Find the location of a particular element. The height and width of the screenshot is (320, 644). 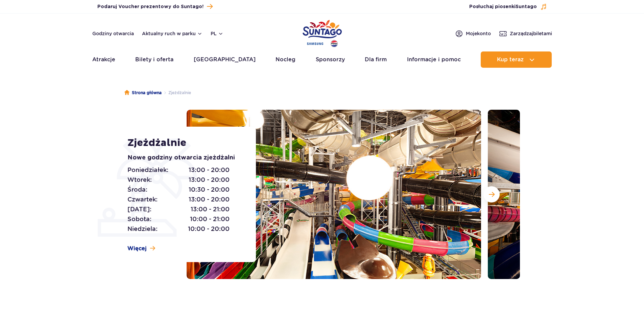

span: 10:00 - 20:00 is located at coordinates (208, 229).